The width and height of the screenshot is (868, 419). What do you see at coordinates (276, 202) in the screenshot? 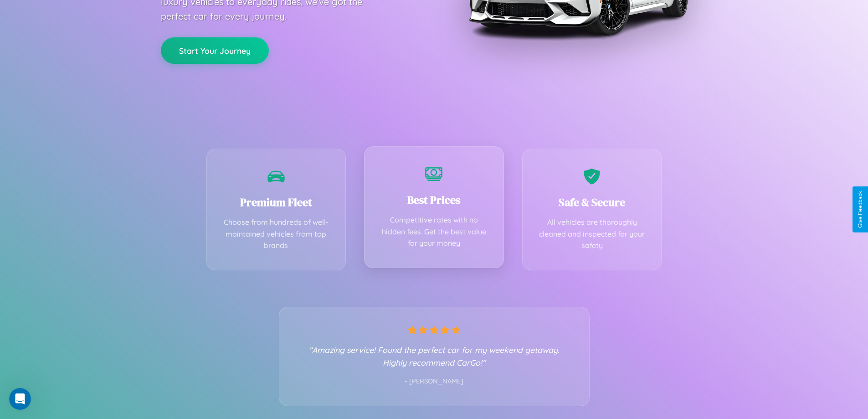
I see `h3: Premium Fleet` at bounding box center [276, 202].